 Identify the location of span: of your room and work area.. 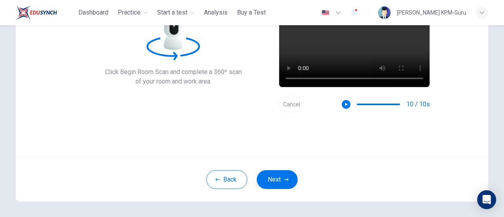
(173, 82).